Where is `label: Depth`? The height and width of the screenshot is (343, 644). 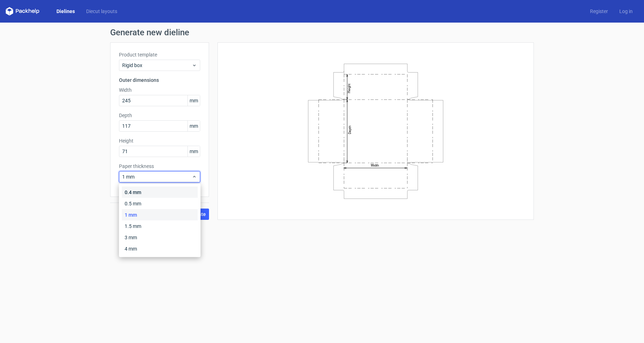 label: Depth is located at coordinates (160, 116).